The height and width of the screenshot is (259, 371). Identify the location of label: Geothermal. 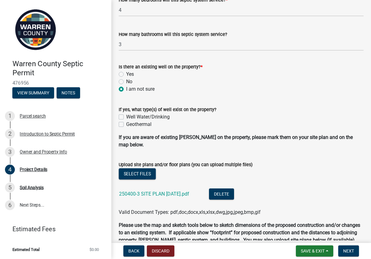
(139, 124).